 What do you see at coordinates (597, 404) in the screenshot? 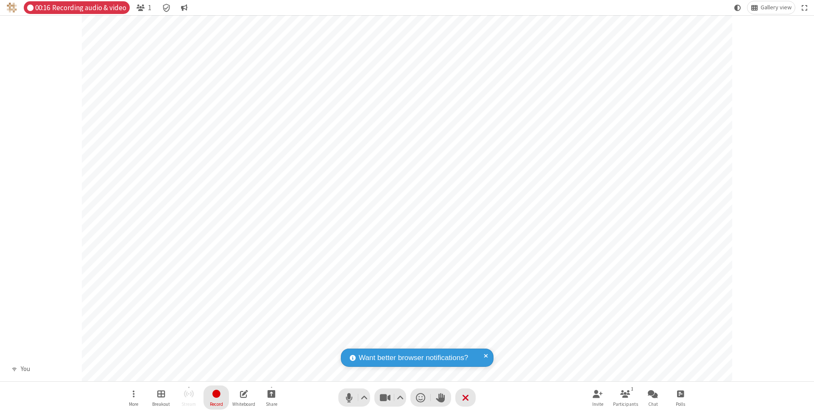
I see `span: Invite` at bounding box center [597, 404].